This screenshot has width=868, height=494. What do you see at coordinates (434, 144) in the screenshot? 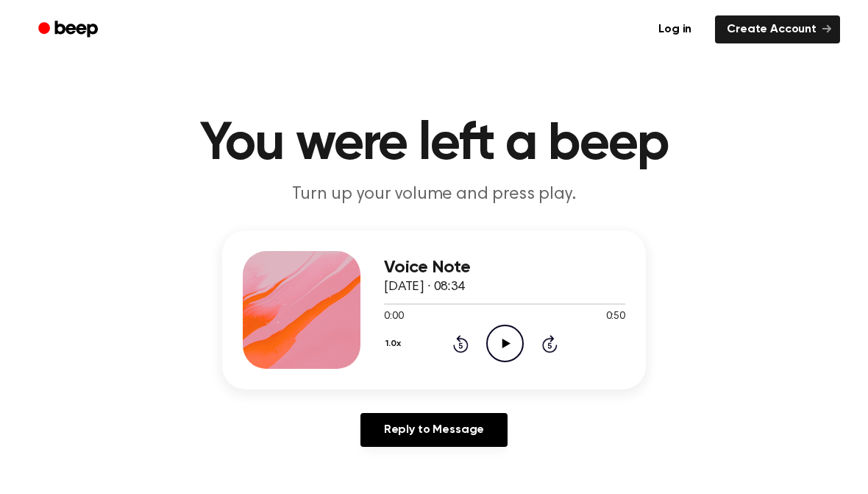
I see `h1: You were left a beep` at bounding box center [434, 144].